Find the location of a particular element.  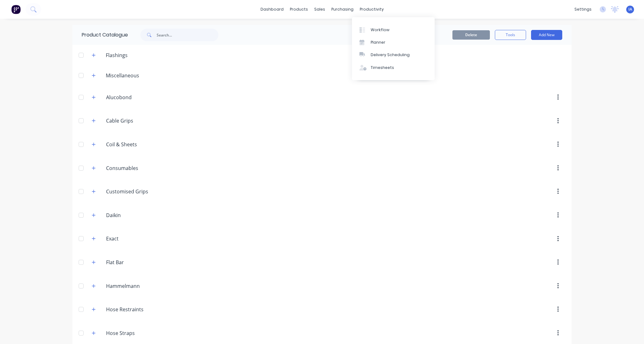

div: purchasing is located at coordinates (342, 9).